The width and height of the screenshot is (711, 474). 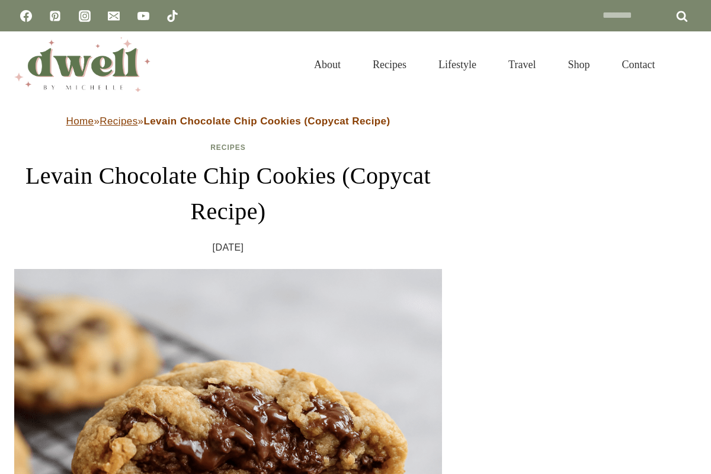 What do you see at coordinates (55, 16) in the screenshot?
I see `a: Pinterest` at bounding box center [55, 16].